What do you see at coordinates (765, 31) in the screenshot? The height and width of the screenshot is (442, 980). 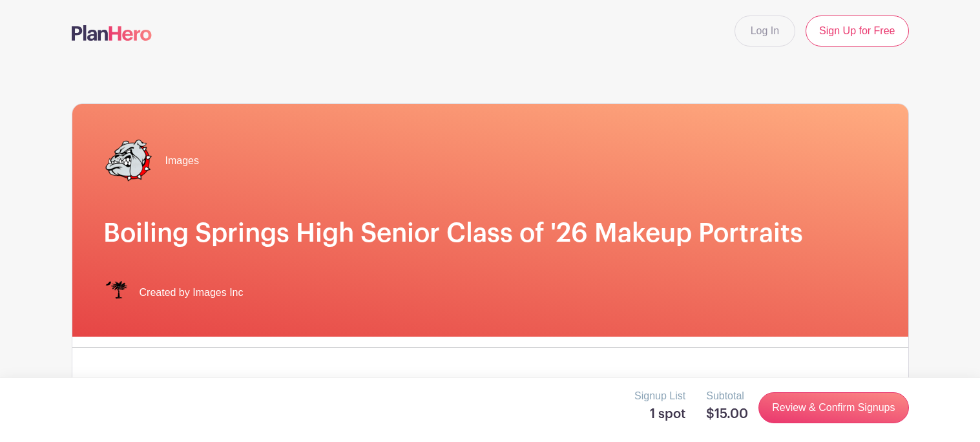 I see `a: Log In` at bounding box center [765, 31].